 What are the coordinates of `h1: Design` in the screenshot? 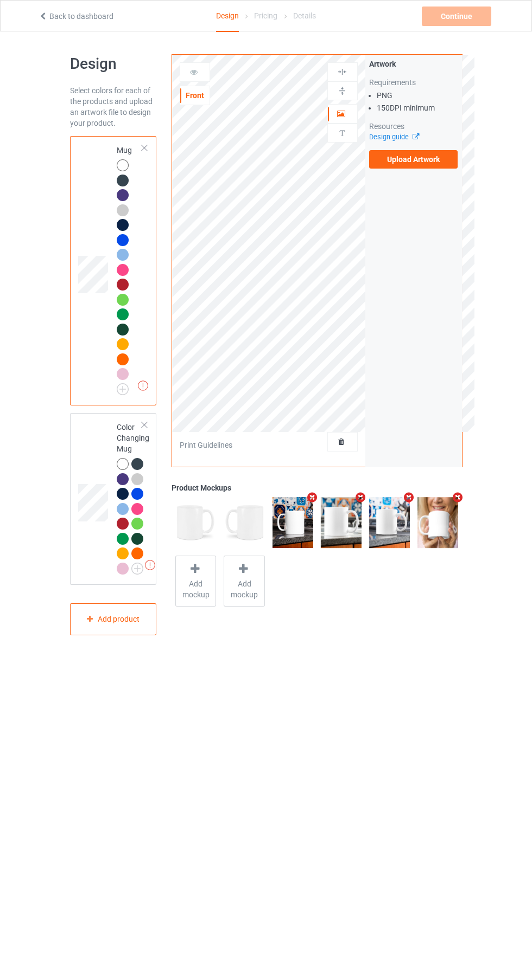 It's located at (114, 64).